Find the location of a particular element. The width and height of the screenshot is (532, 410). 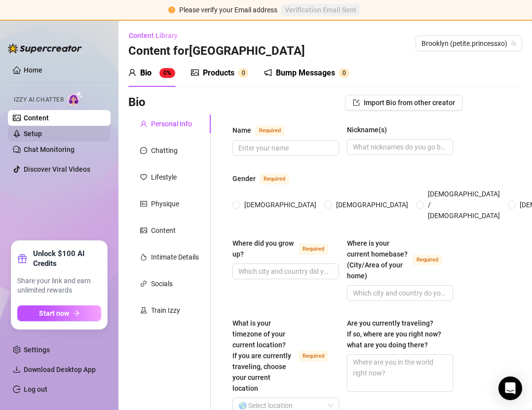

div: Bio is located at coordinates (145, 73).